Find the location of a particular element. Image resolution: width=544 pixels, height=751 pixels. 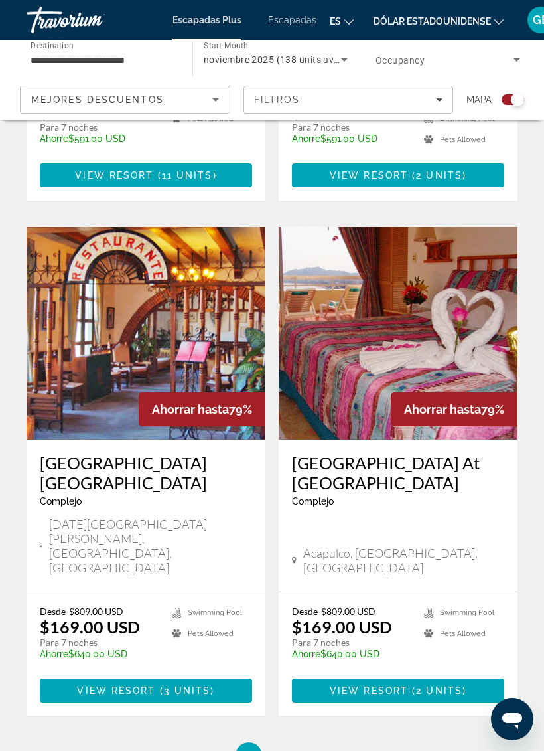

img: Condo Hotel Posada La Ermita is located at coordinates (146, 333).